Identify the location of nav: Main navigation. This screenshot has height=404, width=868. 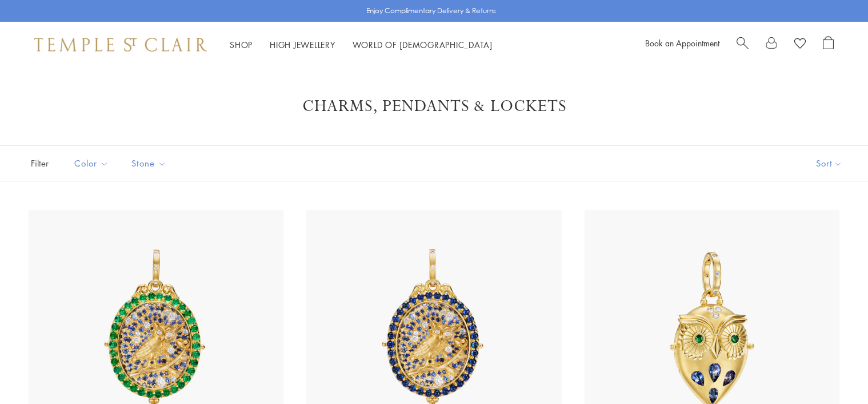
(362, 45).